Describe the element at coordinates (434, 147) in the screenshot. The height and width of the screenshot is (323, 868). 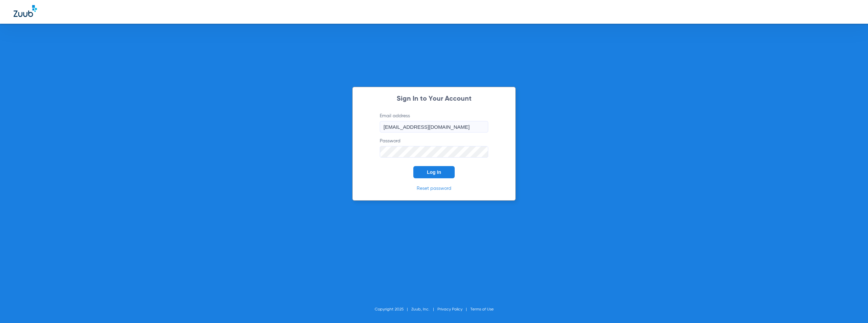
I see `label: Password` at that location.